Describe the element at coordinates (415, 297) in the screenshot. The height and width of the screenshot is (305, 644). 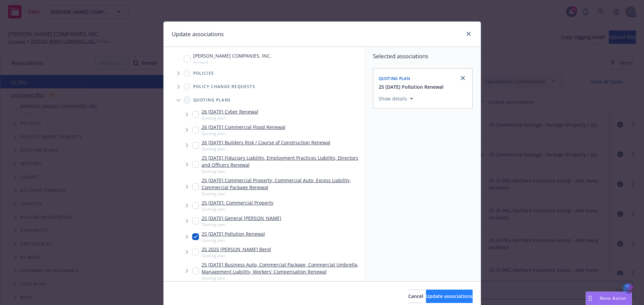
I see `button: Cancel` at that location.